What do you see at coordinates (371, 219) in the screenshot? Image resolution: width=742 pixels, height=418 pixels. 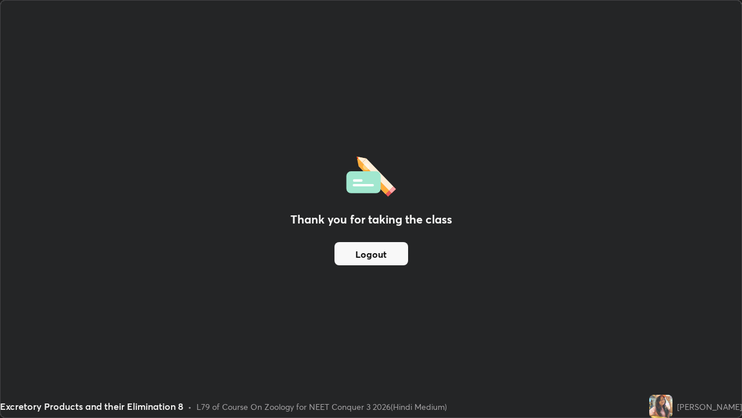 I see `h2: Thank you for taking the class` at bounding box center [371, 219].